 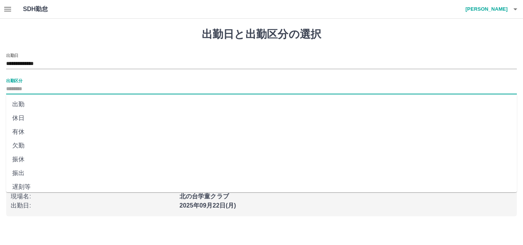 What do you see at coordinates (261, 146) in the screenshot?
I see `li: 欠勤` at bounding box center [261, 146].